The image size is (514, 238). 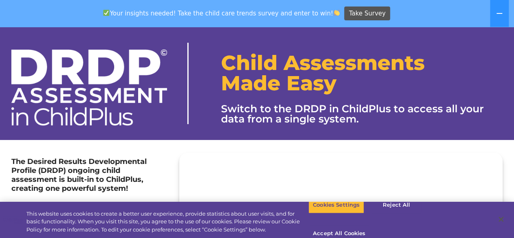 I want to click on h4: The Desired Results Developmental Profile (DRDP) ongoing child assessment is built-in to ChildPlu..., so click(x=89, y=175).